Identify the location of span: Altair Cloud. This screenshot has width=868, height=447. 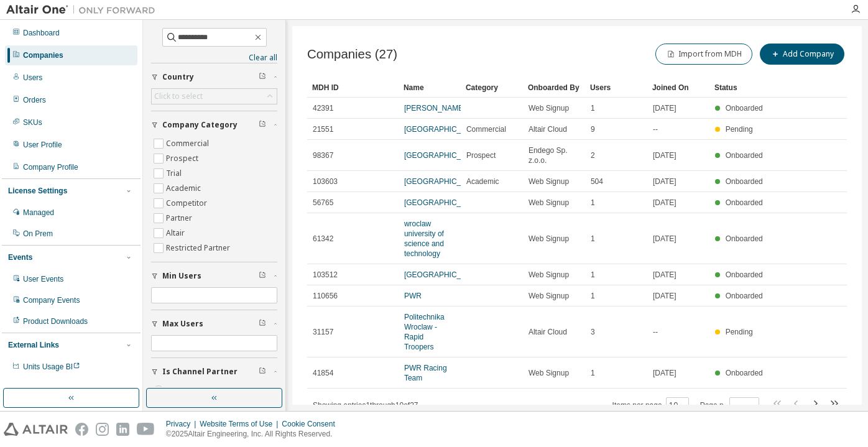
(548, 332).